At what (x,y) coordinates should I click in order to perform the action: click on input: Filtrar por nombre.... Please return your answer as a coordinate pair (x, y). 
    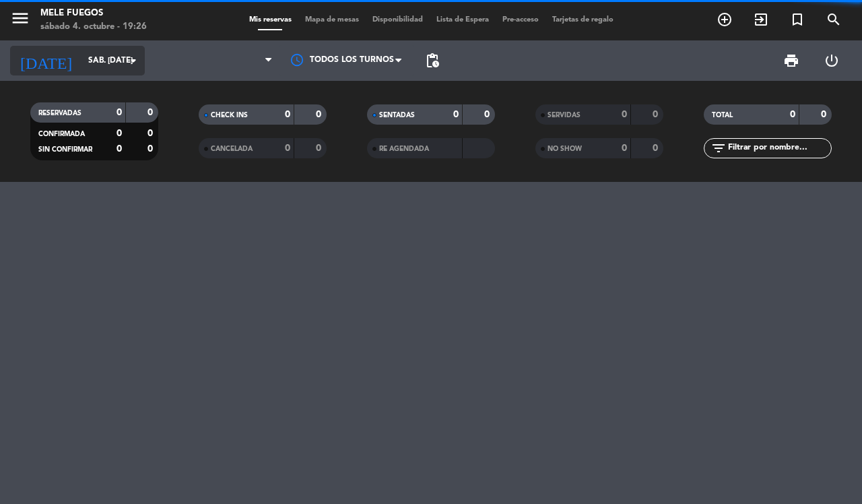
    Looking at the image, I should click on (778, 148).